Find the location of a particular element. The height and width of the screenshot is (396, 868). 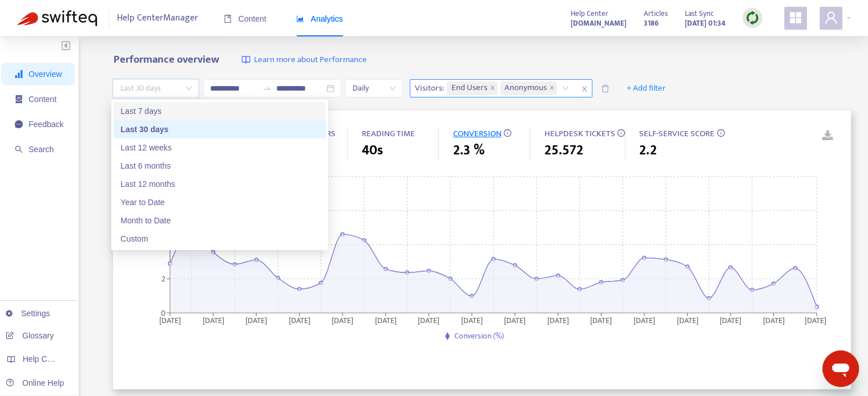

span: swap-right is located at coordinates (267, 88).